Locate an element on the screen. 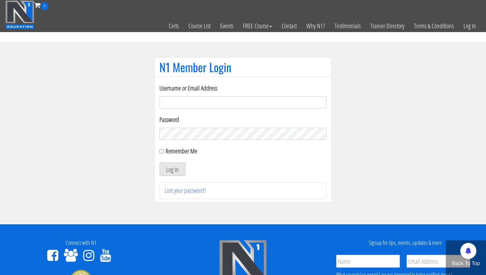  span: 0 is located at coordinates (44, 6).